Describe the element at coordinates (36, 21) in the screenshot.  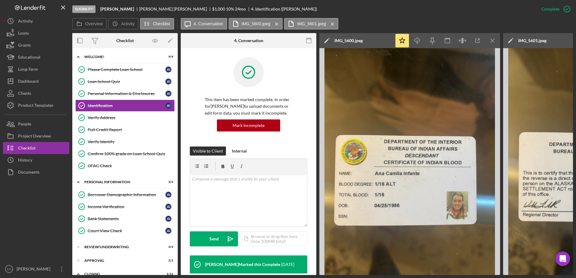
I see `button: Activity` at that location.